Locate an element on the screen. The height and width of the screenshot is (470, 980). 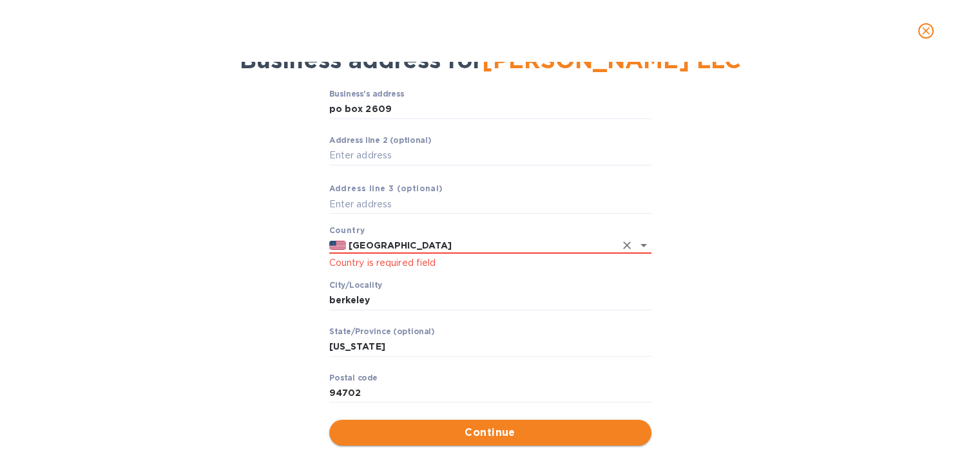
input: Enter сountry is located at coordinates (480, 245).